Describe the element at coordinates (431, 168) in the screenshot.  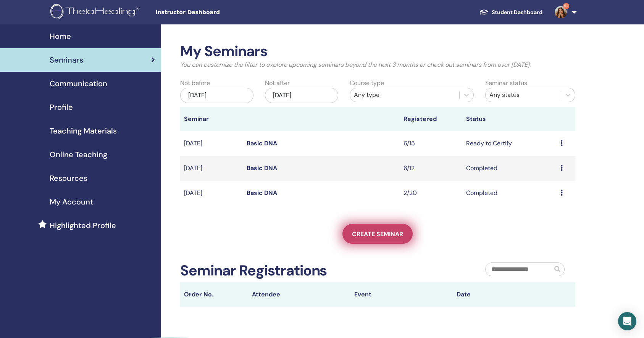
I see `td: 6/12` at that location.